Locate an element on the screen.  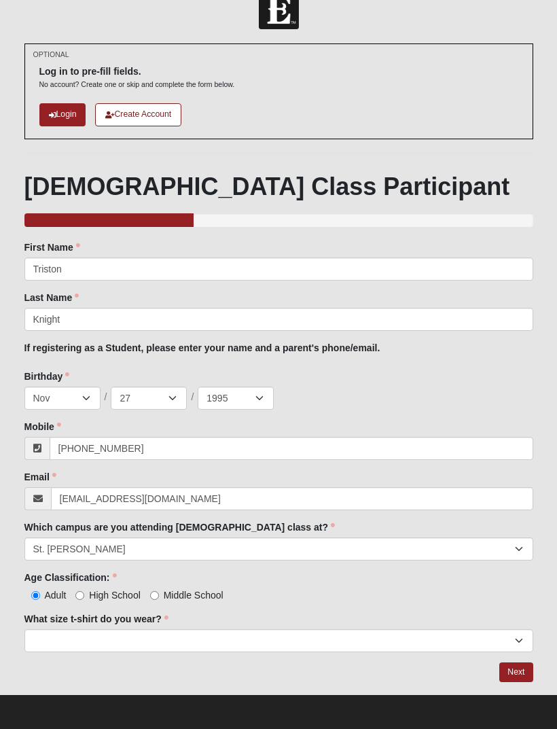
label: What size t-shirt do you wear? is located at coordinates (96, 619).